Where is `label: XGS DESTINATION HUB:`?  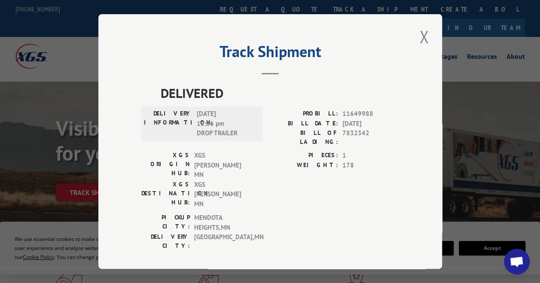
label: XGS DESTINATION HUB: is located at coordinates (166, 195).